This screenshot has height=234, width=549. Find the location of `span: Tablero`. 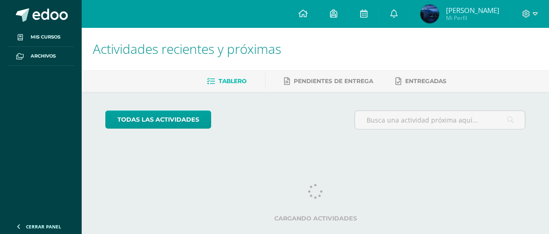

span: Tablero is located at coordinates (233, 81).